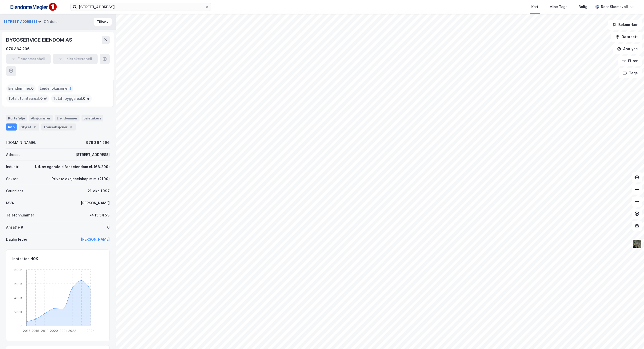  What do you see at coordinates (10, 203) in the screenshot?
I see `div: MVA` at bounding box center [10, 203].